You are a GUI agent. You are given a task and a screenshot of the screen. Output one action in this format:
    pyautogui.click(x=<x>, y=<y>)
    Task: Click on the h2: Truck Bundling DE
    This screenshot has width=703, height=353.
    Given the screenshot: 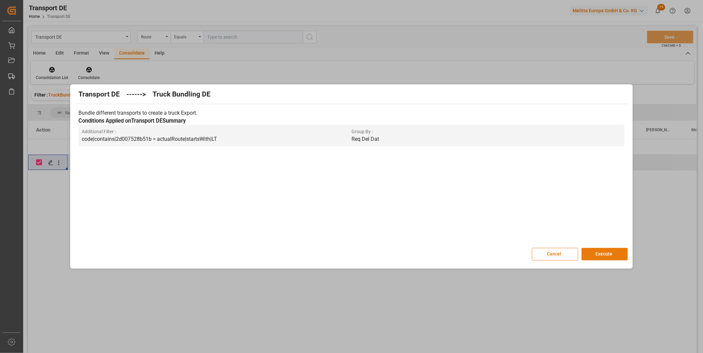 What is the action you would take?
    pyautogui.click(x=181, y=95)
    